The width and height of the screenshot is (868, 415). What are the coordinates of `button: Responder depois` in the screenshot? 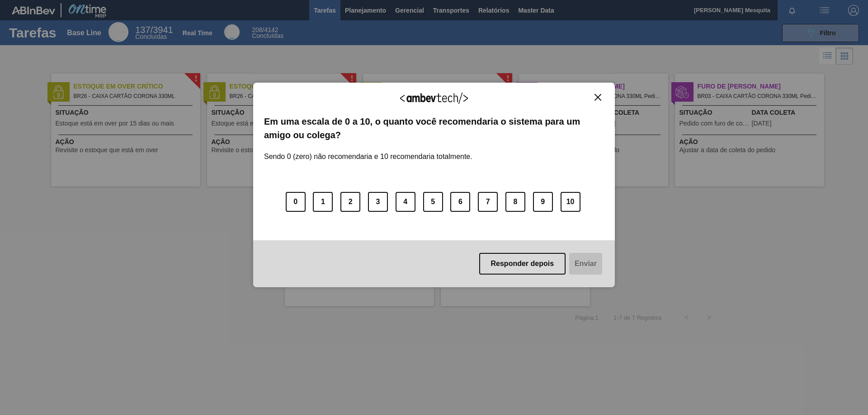 It's located at (522, 264).